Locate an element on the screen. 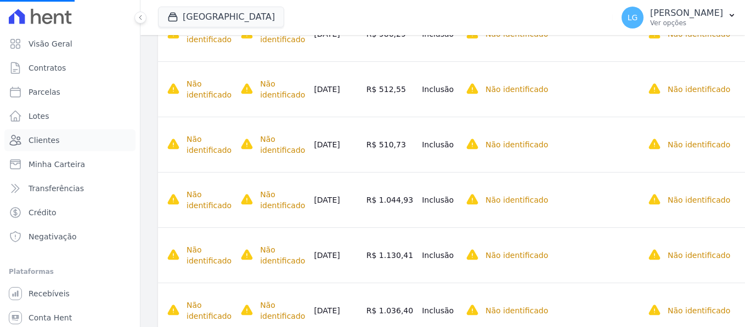 Image resolution: width=745 pixels, height=327 pixels. td: R$ 512,55 is located at coordinates (389, 89).